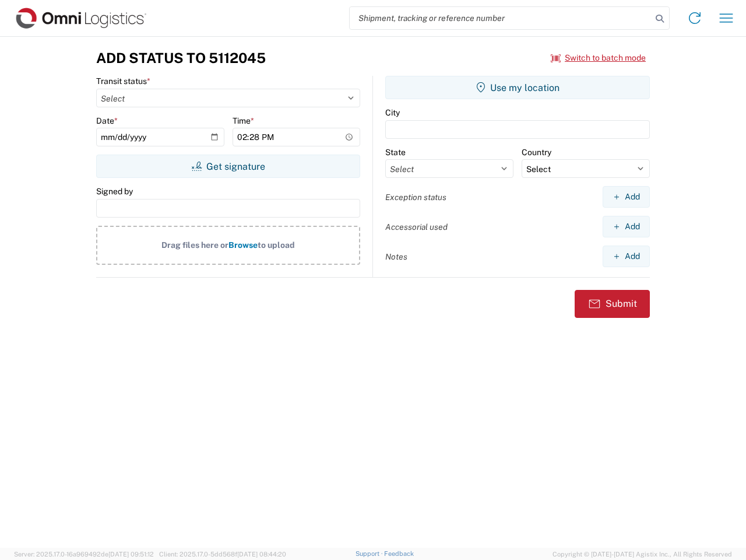  What do you see at coordinates (501, 18) in the screenshot?
I see `input: Shipment, tracking or reference number` at bounding box center [501, 18].